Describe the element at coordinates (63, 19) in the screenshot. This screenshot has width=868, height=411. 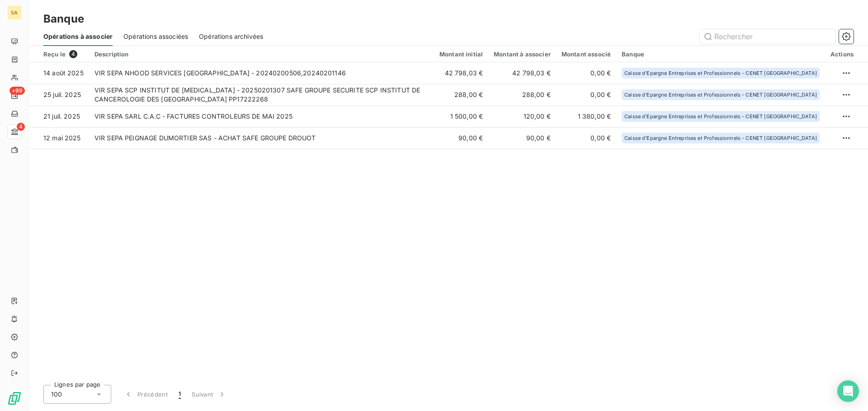
I see `h3: Banque` at that location.